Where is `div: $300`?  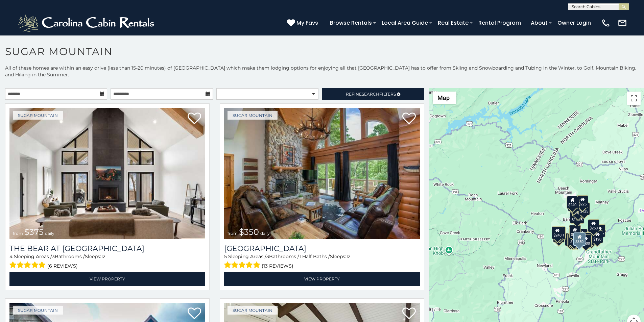
div: $300 is located at coordinates (575, 232).